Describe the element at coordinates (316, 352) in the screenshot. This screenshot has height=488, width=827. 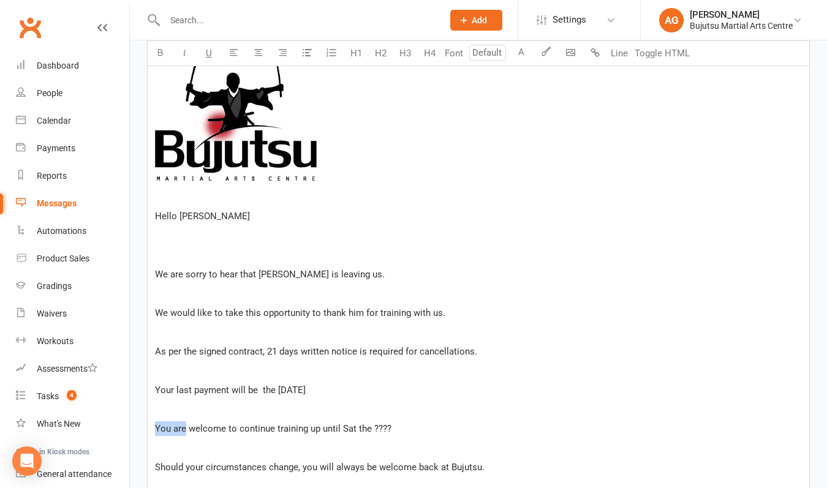
I see `span: As per the signed contract, 21 days written notice is required for cancellations.` at that location.